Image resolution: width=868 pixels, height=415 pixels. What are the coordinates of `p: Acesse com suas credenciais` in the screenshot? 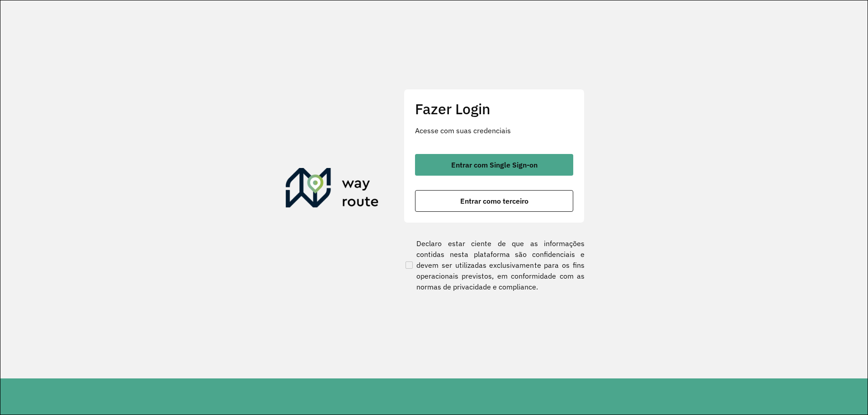 It's located at (494, 130).